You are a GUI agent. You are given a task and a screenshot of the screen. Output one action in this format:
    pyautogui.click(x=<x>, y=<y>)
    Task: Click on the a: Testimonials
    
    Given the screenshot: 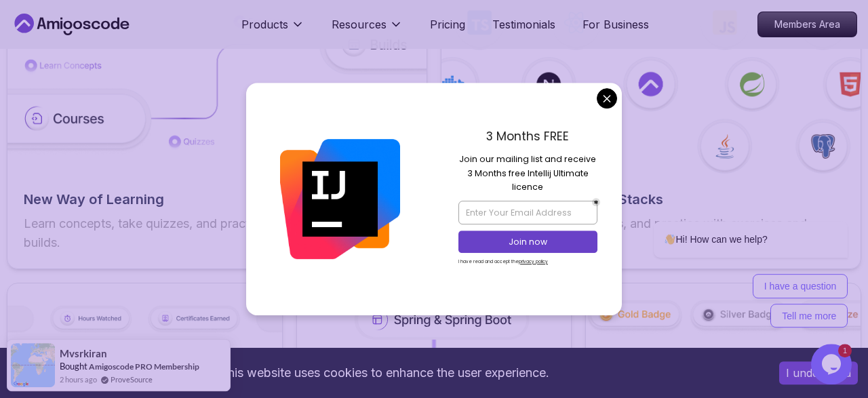 What is the action you would take?
    pyautogui.click(x=523, y=24)
    